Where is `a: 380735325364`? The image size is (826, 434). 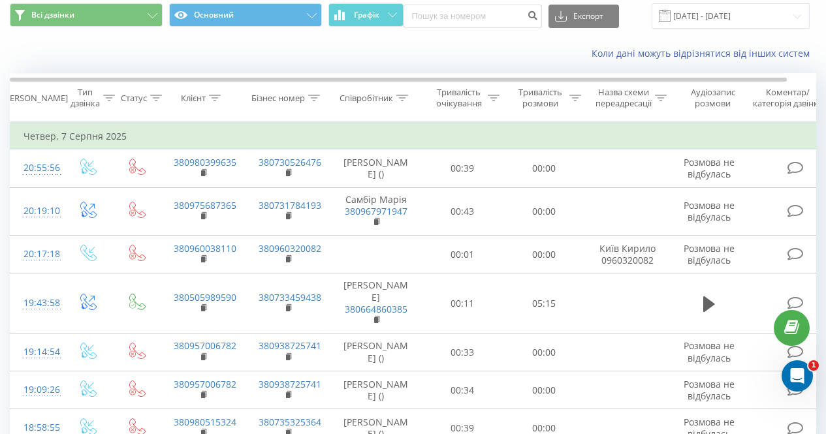
a: 380735325364 is located at coordinates (290, 422).